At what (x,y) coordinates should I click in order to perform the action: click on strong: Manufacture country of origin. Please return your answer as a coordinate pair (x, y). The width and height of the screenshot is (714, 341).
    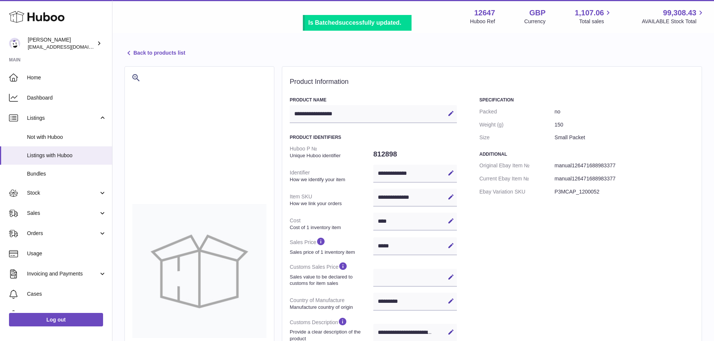
    Looking at the image, I should click on (331, 308).